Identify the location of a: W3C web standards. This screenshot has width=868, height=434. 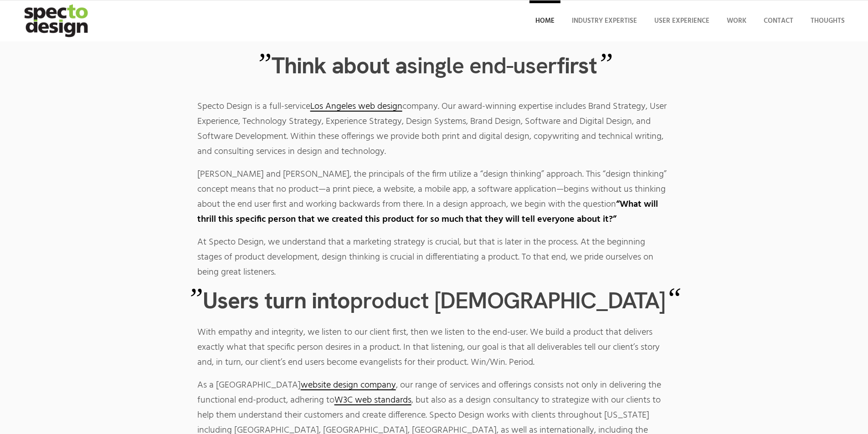
(373, 400).